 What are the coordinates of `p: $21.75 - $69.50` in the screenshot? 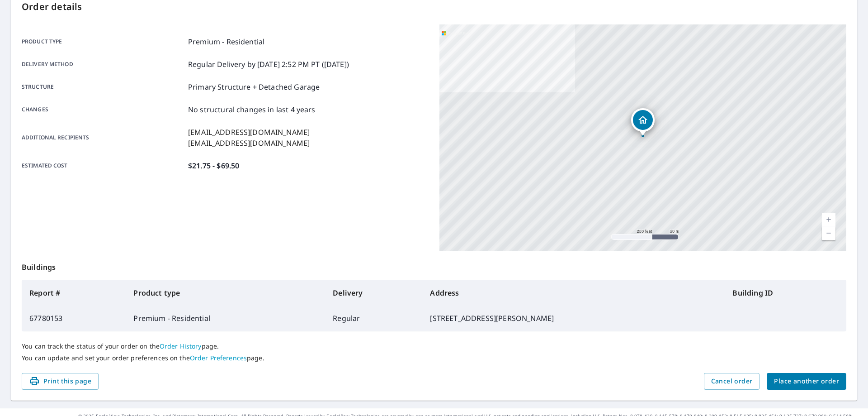 It's located at (214, 166).